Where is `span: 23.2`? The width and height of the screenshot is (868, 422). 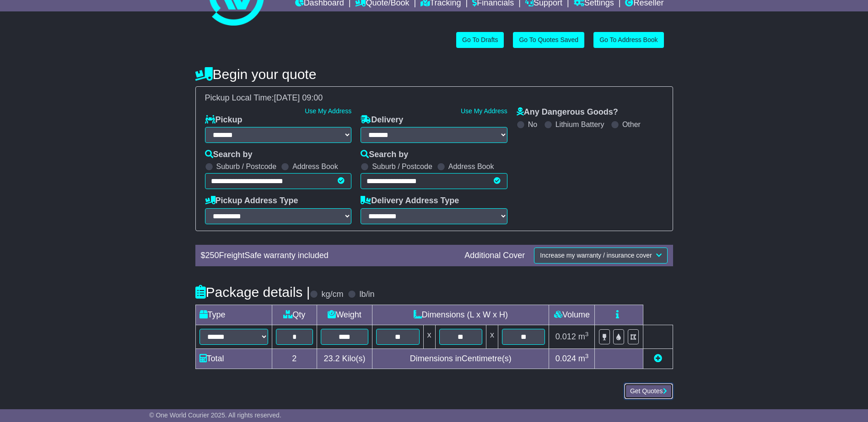
span: 23.2 is located at coordinates (331, 359).